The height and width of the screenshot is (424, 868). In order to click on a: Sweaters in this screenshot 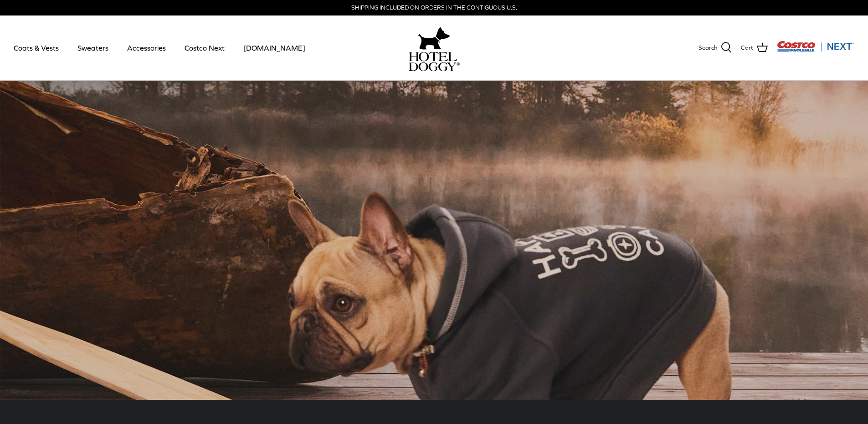, I will do `click(93, 48)`.